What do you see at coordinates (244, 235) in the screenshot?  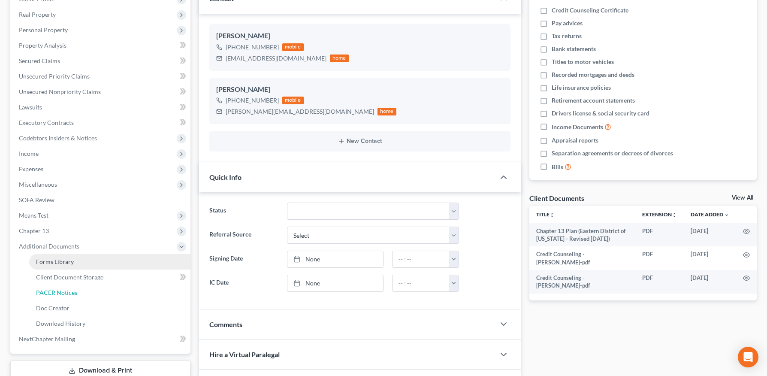 I see `label: Referral Source` at bounding box center [244, 235].